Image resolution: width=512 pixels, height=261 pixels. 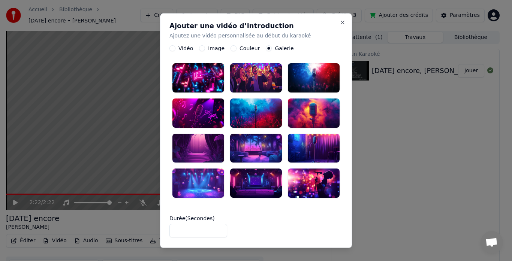 What do you see at coordinates (216, 49) in the screenshot?
I see `label: Image` at bounding box center [216, 49].